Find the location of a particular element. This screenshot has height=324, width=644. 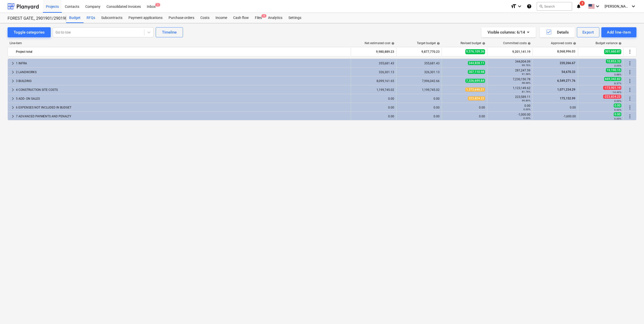

small: 8.37% is located at coordinates (618, 83).